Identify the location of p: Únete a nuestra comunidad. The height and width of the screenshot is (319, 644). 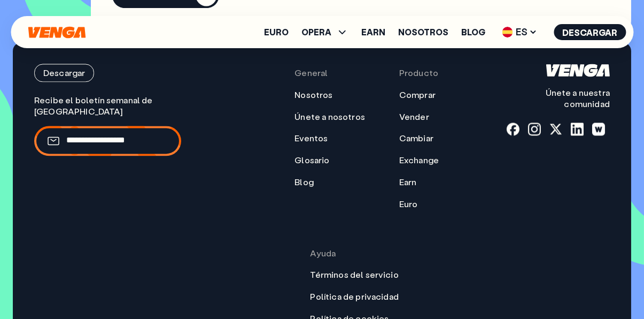
(559, 98).